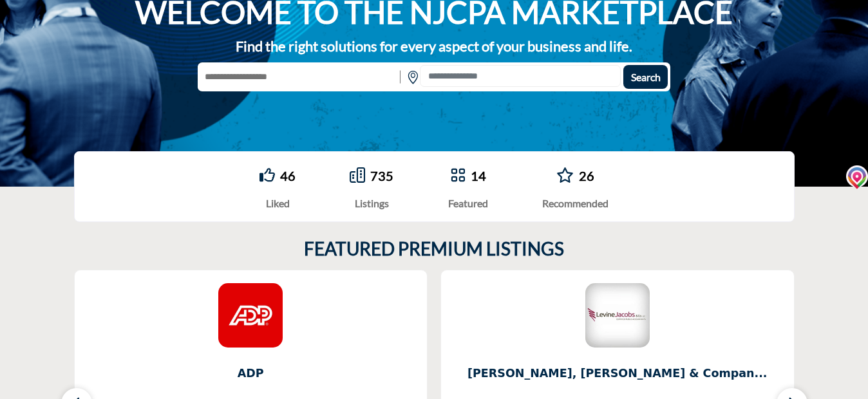 The width and height of the screenshot is (868, 399). Describe the element at coordinates (646, 77) in the screenshot. I see `span: Search` at that location.